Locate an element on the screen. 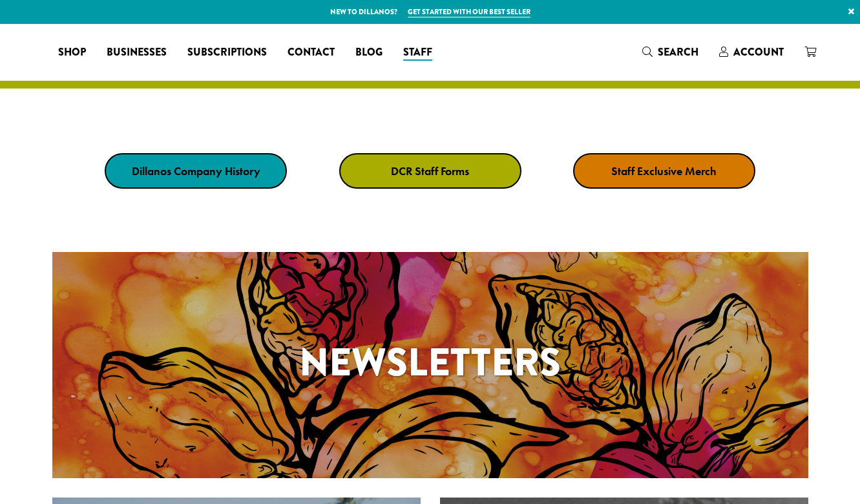  a: Newsletters is located at coordinates (430, 365).